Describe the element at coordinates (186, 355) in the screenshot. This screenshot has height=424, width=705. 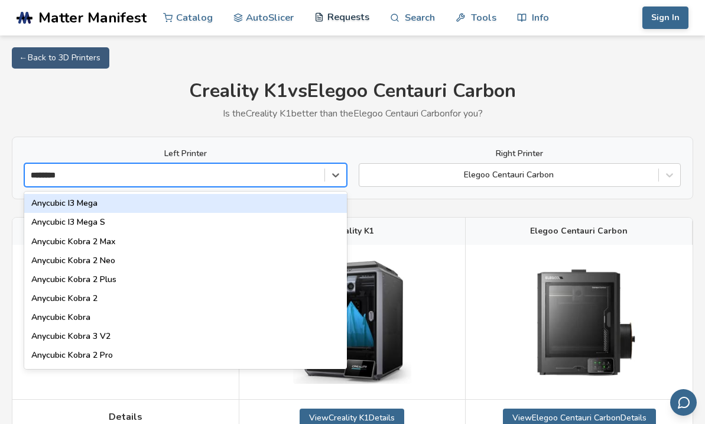
I see `div: Anycubic Kobra 2 Pro` at that location.